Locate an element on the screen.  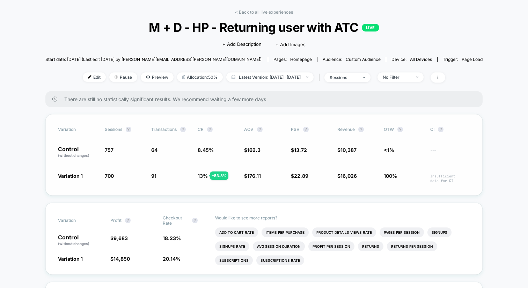
span: Insufficient data for CI is located at coordinates (450, 178).